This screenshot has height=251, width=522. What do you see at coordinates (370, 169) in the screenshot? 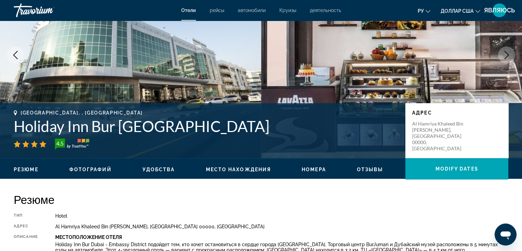
I see `span: Отзывы` at bounding box center [370, 169].